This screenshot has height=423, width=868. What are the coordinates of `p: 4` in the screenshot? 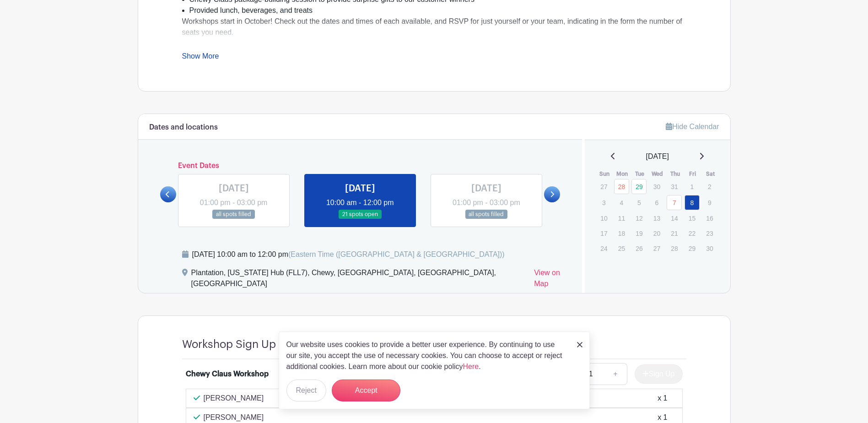 It's located at (621, 202).